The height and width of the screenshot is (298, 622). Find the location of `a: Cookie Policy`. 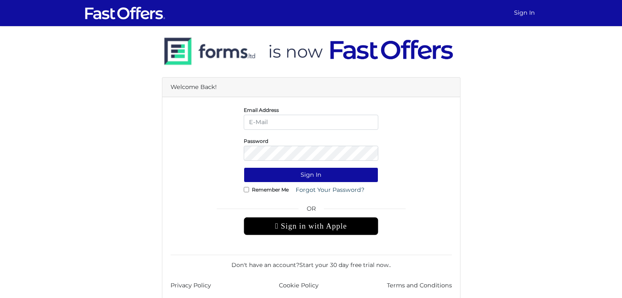

a: Cookie Policy is located at coordinates (298, 286).